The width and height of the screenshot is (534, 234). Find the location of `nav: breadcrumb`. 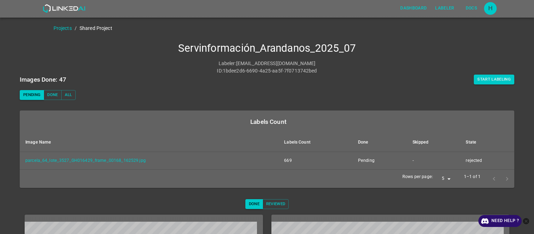

nav: breadcrumb is located at coordinates (294, 28).